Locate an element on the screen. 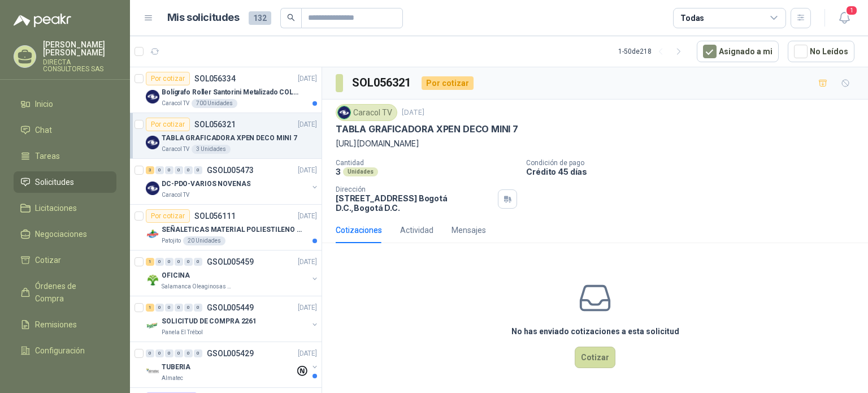 The height and width of the screenshot is (393, 868). img: Logo peakr is located at coordinates (43, 20).